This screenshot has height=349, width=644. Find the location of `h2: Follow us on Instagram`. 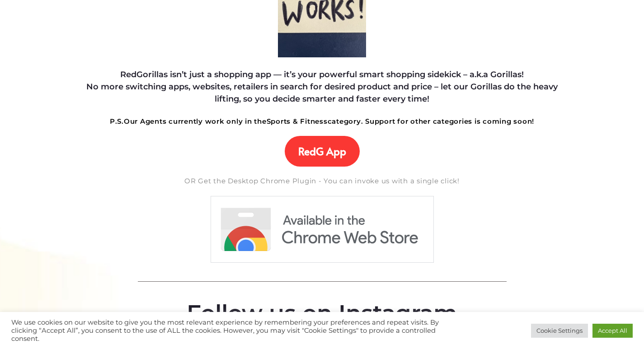

h2: Follow us on Instagram is located at coordinates (322, 313).